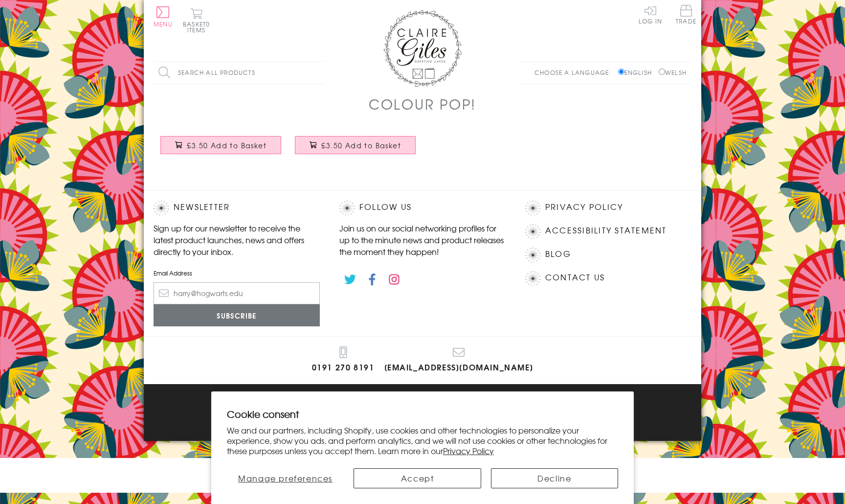 This screenshot has height=504, width=845. Describe the element at coordinates (423, 420) in the screenshot. I see `p: © 2025 .` at that location.